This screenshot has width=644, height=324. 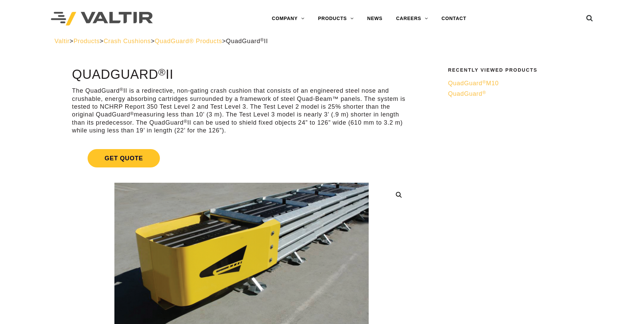 I want to click on p: The QuadGuard II is a redirective, non-gating crash cushion that consists of an engineered steel ..., so click(x=242, y=111).